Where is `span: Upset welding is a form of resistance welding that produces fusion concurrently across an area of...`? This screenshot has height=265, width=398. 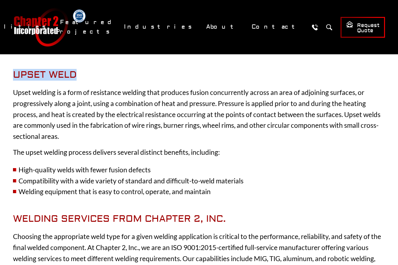
span: Upset welding is a form of resistance welding that produces fusion concurrently across an area of... is located at coordinates (197, 114).